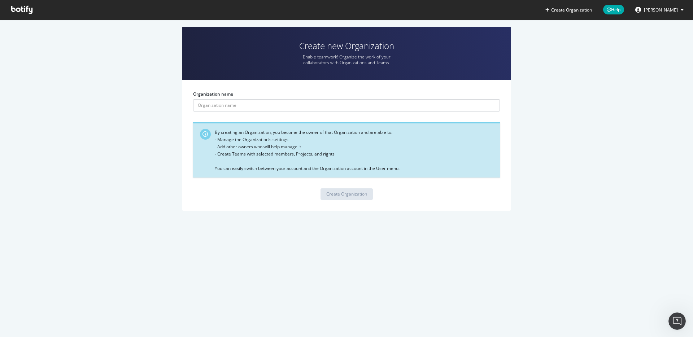  What do you see at coordinates (346, 60) in the screenshot?
I see `p: Enable teamwork! Organize the work of your collaborators with Organizations and Teams.` at bounding box center [346, 60].